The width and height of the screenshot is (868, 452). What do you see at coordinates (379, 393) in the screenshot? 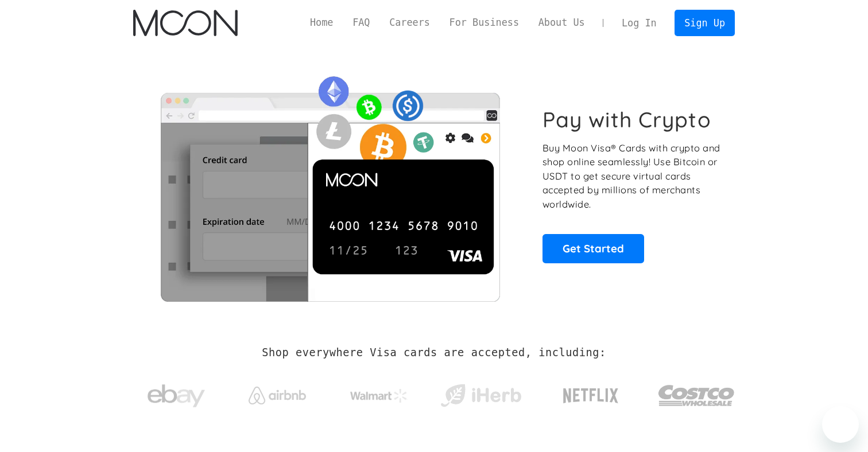
I see `a: Walmart` at bounding box center [379, 393].